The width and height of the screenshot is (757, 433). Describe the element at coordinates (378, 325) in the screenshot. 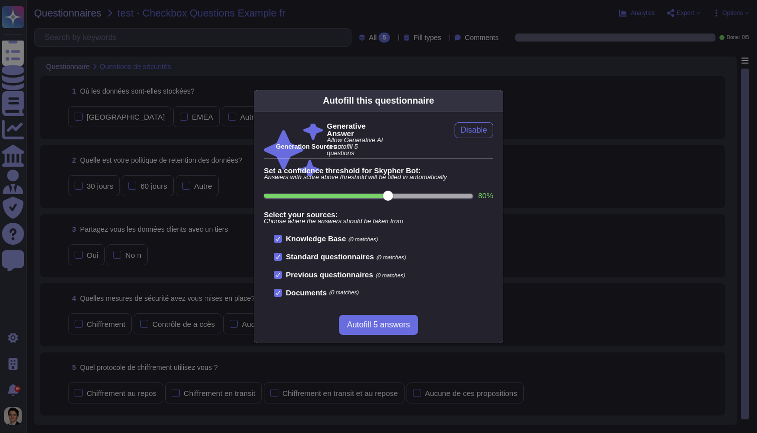

I see `button: Autofill 5 answers` at that location.